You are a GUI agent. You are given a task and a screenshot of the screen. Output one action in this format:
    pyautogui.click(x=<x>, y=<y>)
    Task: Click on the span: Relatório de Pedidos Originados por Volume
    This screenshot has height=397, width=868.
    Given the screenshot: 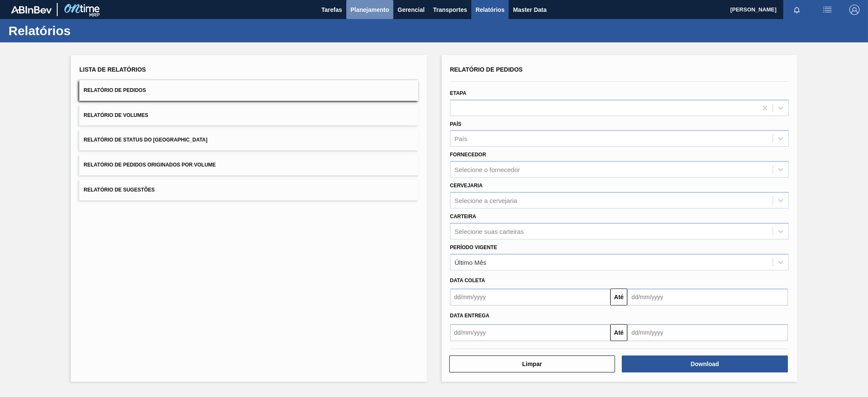 What is the action you would take?
    pyautogui.click(x=150, y=165)
    